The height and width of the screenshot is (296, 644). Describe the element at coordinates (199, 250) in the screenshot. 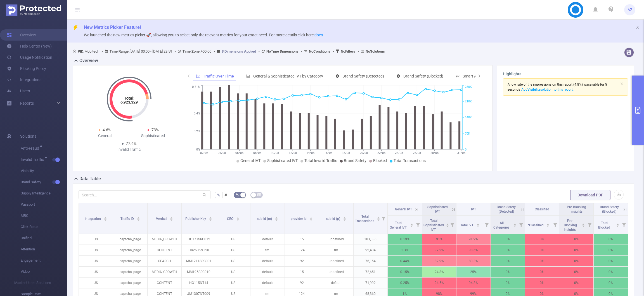

I see `p: HR2606NT50` at that location.